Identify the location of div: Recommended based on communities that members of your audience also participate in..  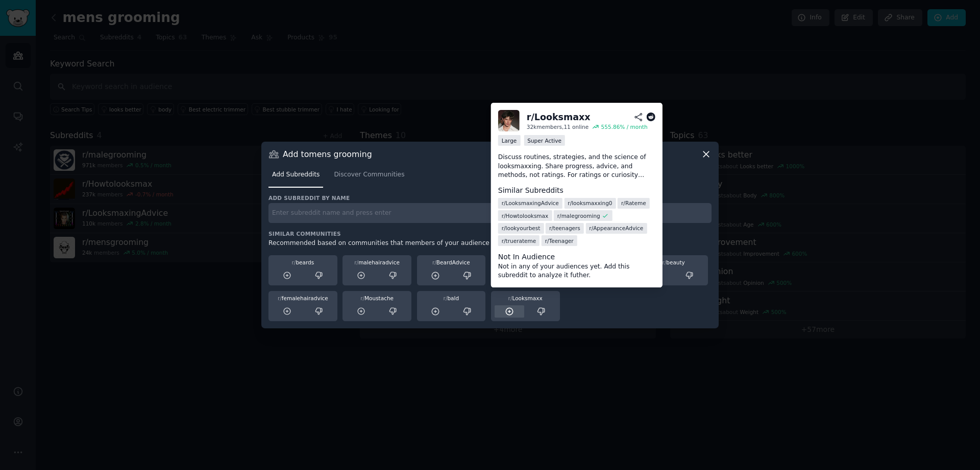
(490, 243).